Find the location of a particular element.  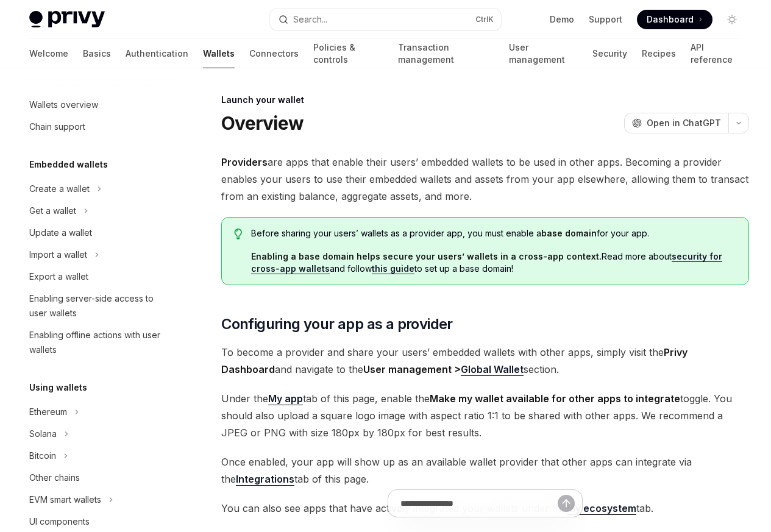

div: Solana is located at coordinates (42, 434).